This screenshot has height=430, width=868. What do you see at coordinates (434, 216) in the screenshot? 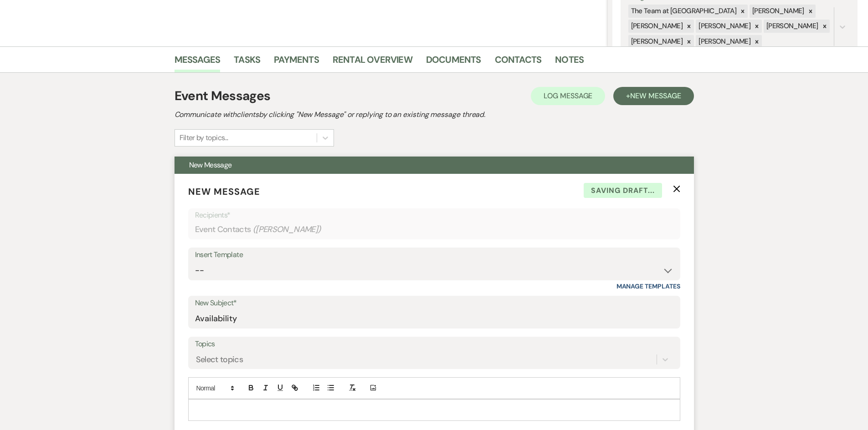
I see `p: Recipients*` at bounding box center [434, 216].